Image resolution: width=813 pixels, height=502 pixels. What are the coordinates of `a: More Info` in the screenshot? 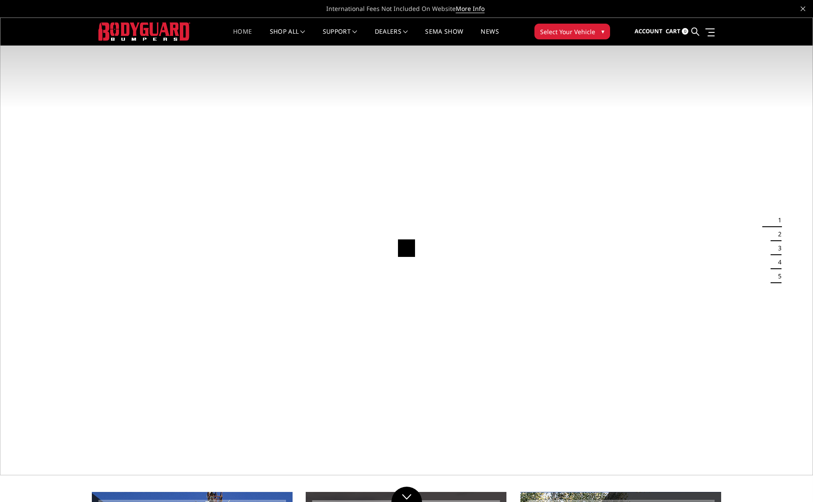 It's located at (470, 9).